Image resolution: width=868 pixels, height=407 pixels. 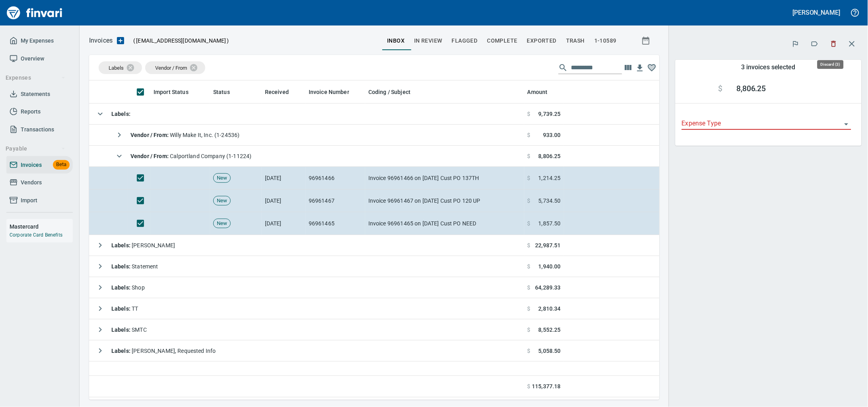 What do you see at coordinates (647, 40) in the screenshot?
I see `button: Show invoices within a particular date range` at bounding box center [647, 40].